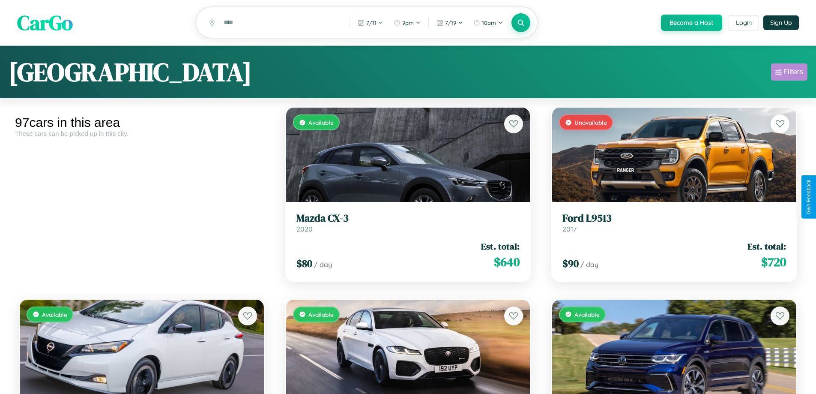  What do you see at coordinates (407, 23) in the screenshot?
I see `button: 9pm` at bounding box center [407, 23].